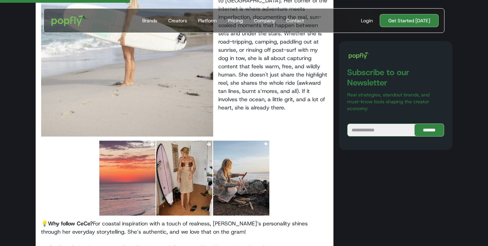  Describe the element at coordinates (265, 21) in the screenshot. I see `div: Company` at that location.